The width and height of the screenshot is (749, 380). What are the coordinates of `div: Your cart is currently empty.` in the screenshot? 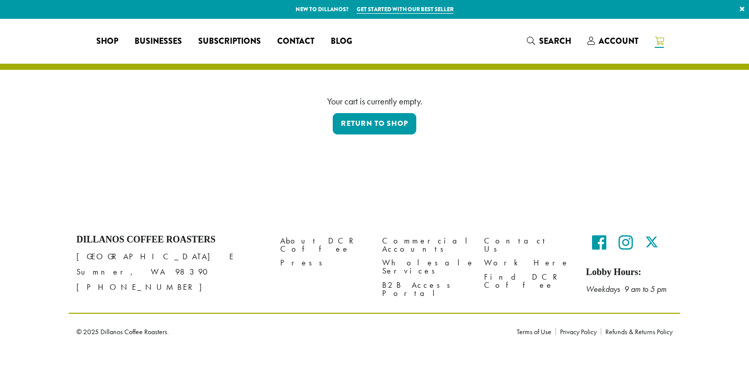 It's located at (375, 101).